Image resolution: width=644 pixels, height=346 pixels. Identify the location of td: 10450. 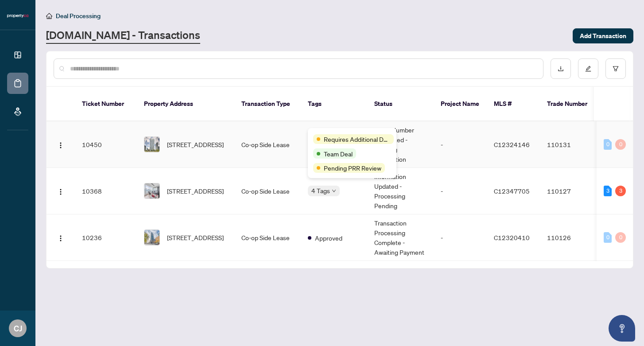
(106, 145).